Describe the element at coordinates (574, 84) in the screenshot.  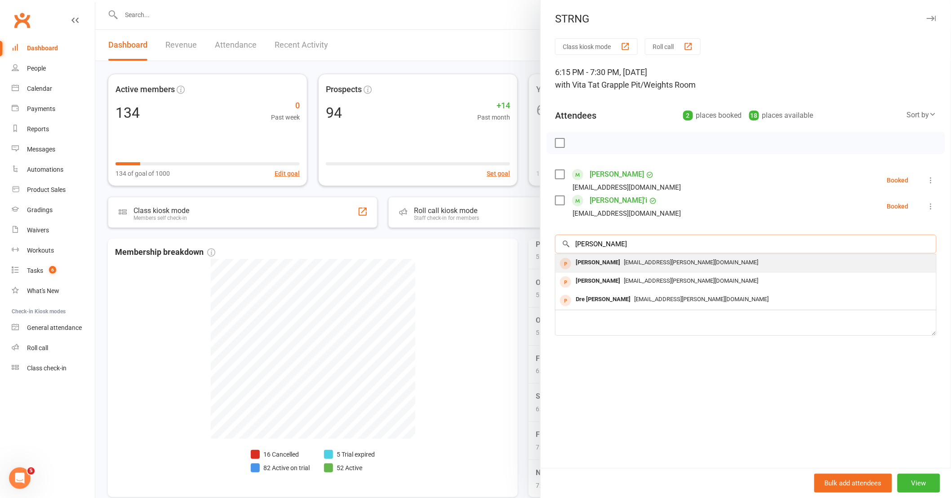
I see `span: with Vita T` at that location.